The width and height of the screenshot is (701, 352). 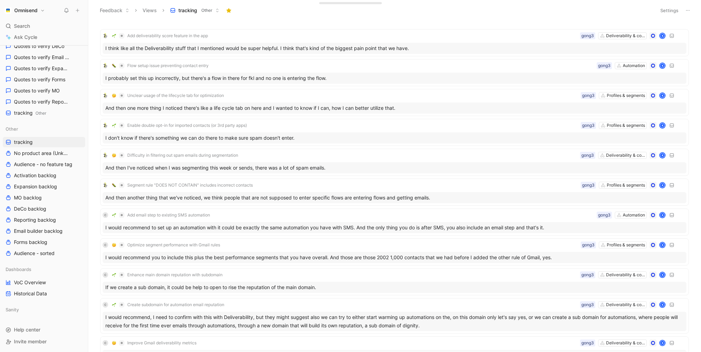 What do you see at coordinates (41, 102) in the screenshot?
I see `span: Quotes to verify Reporting` at bounding box center [41, 102].